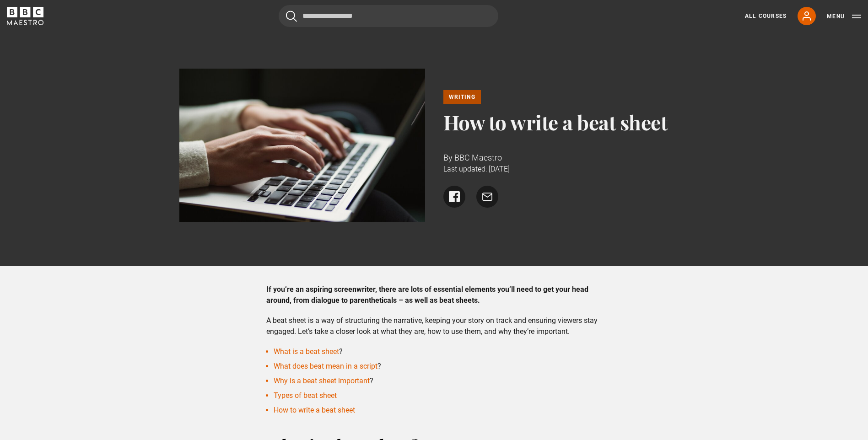  I want to click on a: What does beat mean in a script, so click(325, 366).